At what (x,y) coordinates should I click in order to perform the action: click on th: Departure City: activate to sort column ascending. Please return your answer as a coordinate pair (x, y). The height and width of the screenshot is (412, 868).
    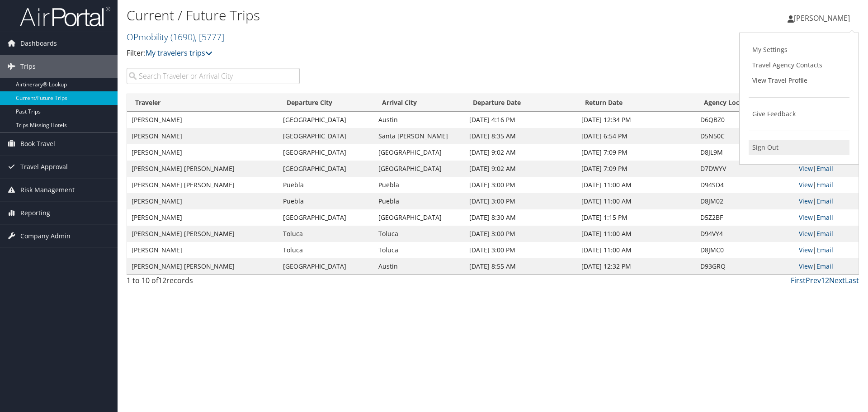
    Looking at the image, I should click on (326, 103).